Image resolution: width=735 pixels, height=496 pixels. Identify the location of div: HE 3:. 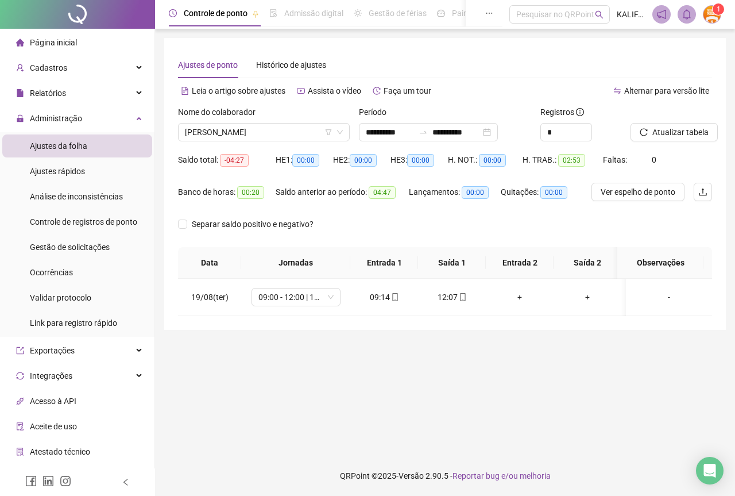
(419, 160).